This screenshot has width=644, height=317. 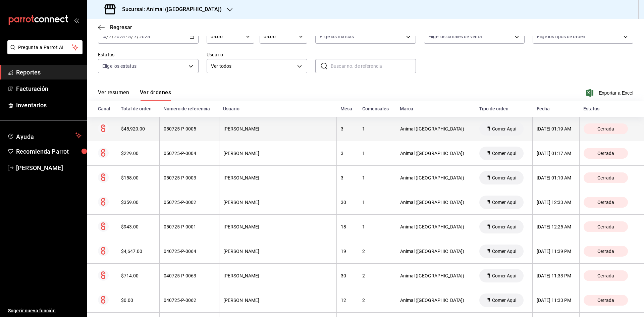 I want to click on button: Ver órdenes, so click(x=155, y=95).